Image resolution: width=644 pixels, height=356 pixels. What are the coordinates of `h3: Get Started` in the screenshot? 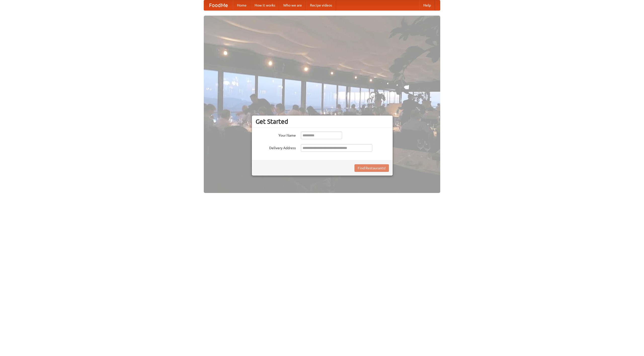 It's located at (322, 122).